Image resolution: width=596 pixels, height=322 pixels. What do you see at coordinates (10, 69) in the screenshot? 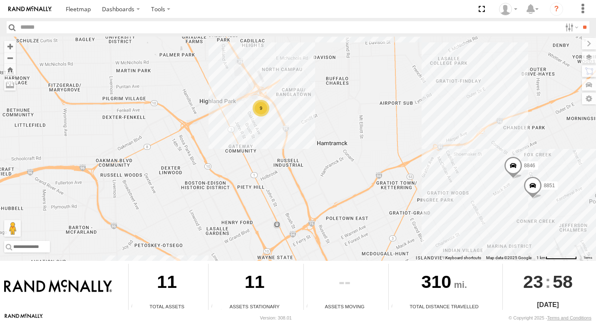
I see `button: Zoom Home` at bounding box center [10, 69].